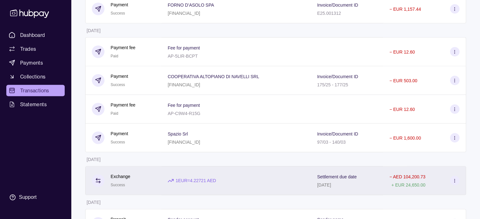 This screenshot has height=219, width=480. I want to click on span: Payments, so click(32, 63).